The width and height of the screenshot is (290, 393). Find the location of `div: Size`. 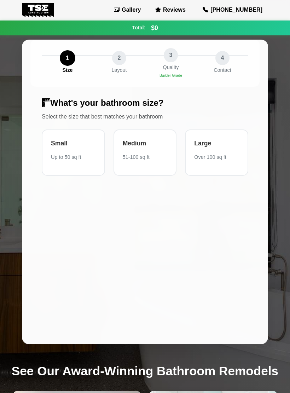

div: Size is located at coordinates (67, 70).